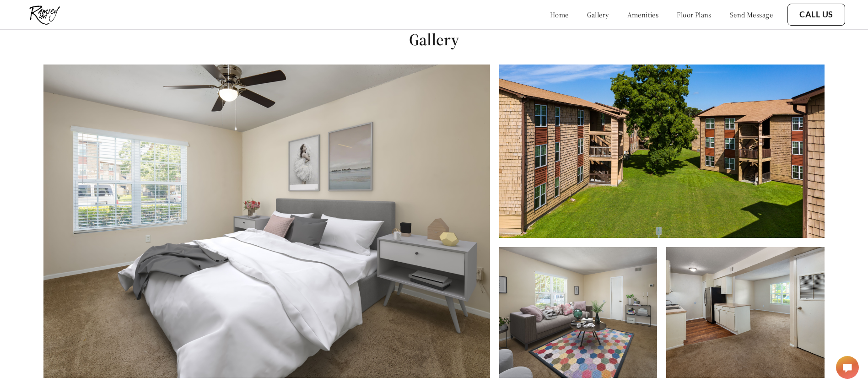 The image size is (868, 388). I want to click on a: Call Us, so click(816, 15).